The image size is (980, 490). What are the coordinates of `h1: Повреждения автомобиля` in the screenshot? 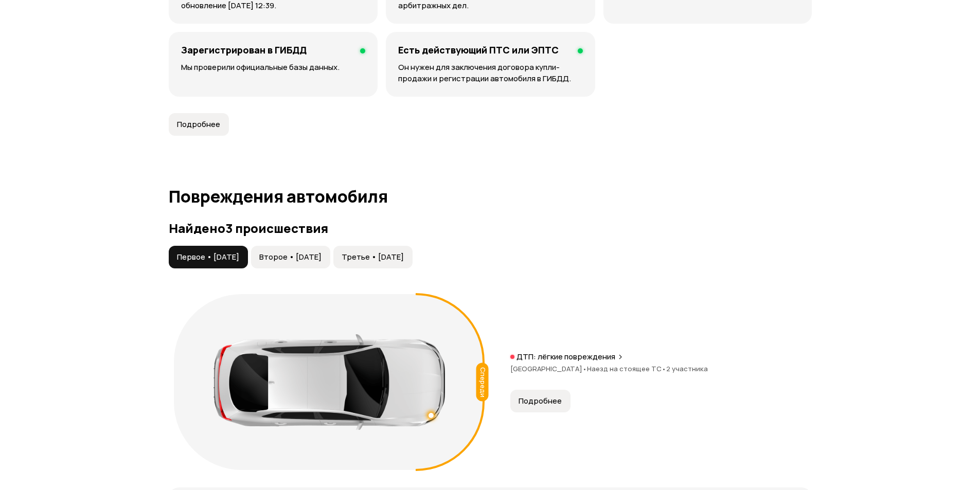 It's located at (490, 197).